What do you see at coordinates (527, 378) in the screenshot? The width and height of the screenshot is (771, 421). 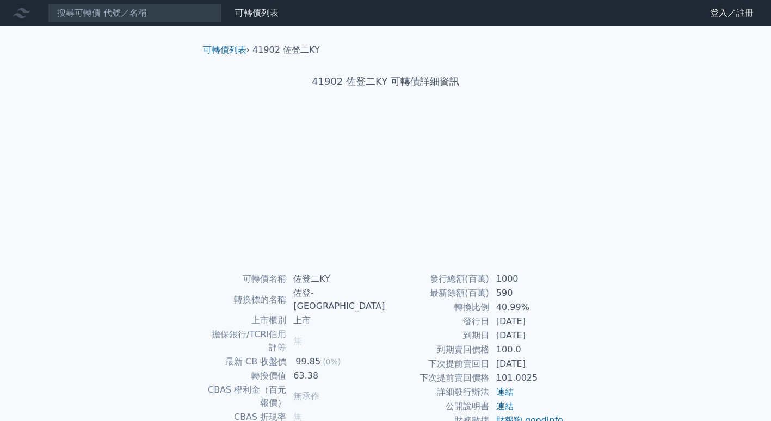 I see `td: 101.0025` at bounding box center [527, 378].